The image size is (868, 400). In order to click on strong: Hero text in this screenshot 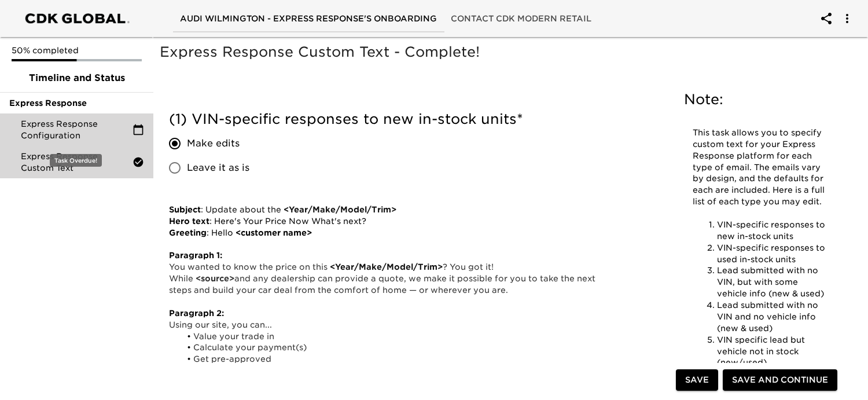, I will do `click(190, 221)`.